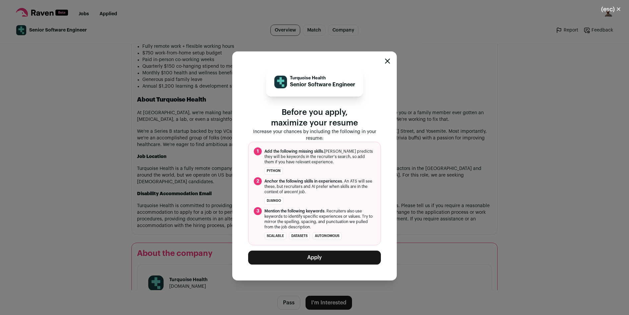 The width and height of the screenshot is (629, 315). Describe the element at coordinates (281, 82) in the screenshot. I see `img: 0b6268aaf98ac84a37127c83b3d72663e866e051b0c34d6e7fb9970e27a42b68.jpg` at that location.